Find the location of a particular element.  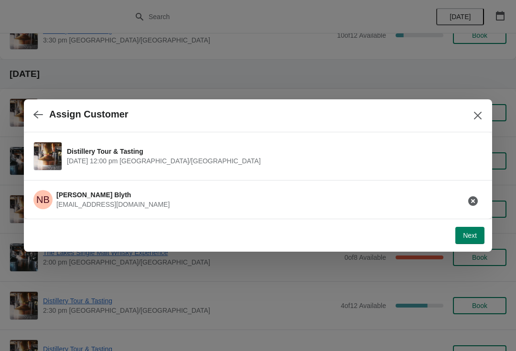

text: NB is located at coordinates (43, 200).